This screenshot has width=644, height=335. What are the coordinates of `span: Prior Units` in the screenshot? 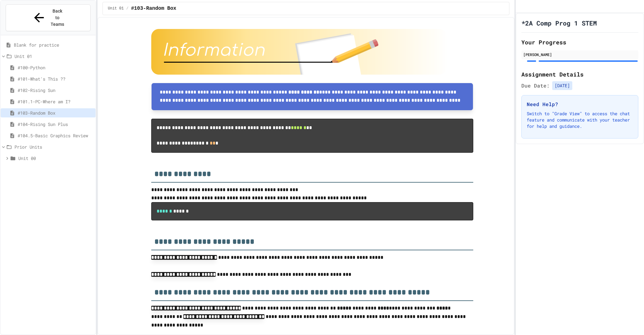 It's located at (54, 147).